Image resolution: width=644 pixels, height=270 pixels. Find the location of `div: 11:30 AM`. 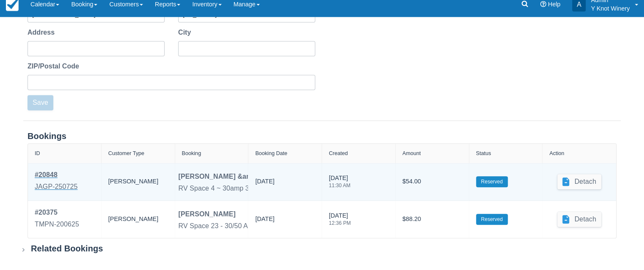

div: 11:30 AM is located at coordinates (339, 185).